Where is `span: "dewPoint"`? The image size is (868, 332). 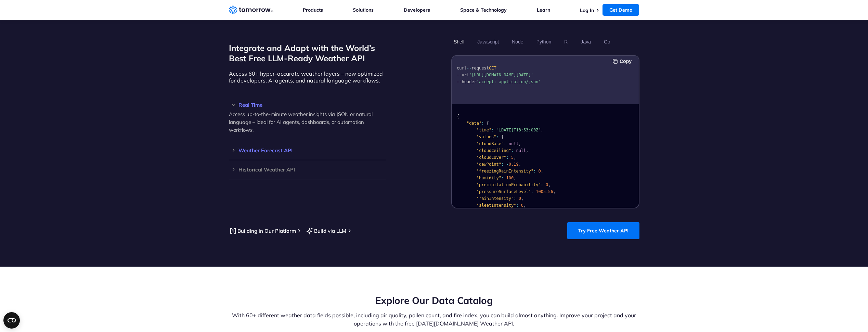 span: "dewPoint" is located at coordinates (489, 164).